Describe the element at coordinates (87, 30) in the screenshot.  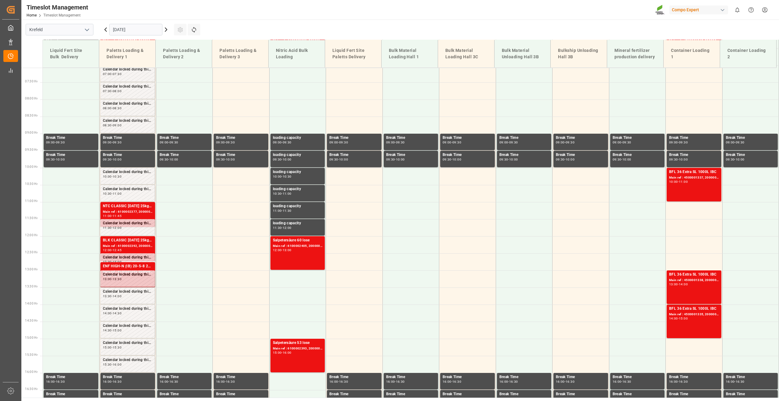
I see `button: open menu` at that location.